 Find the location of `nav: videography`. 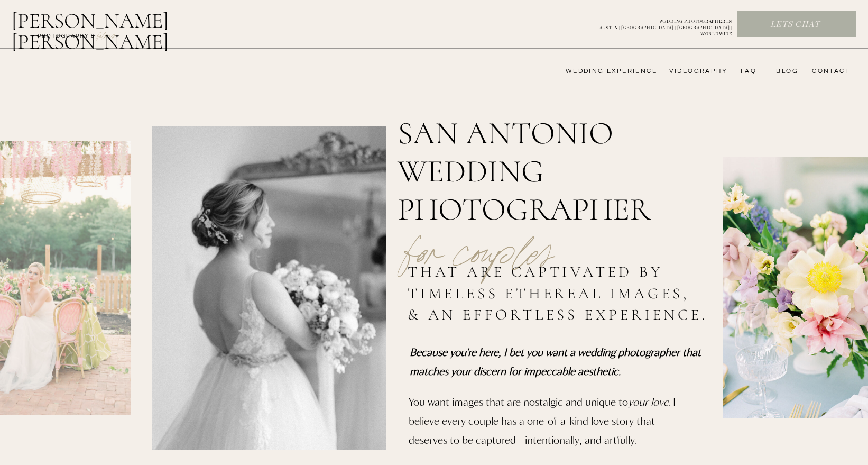

nav: videography is located at coordinates (696, 71).